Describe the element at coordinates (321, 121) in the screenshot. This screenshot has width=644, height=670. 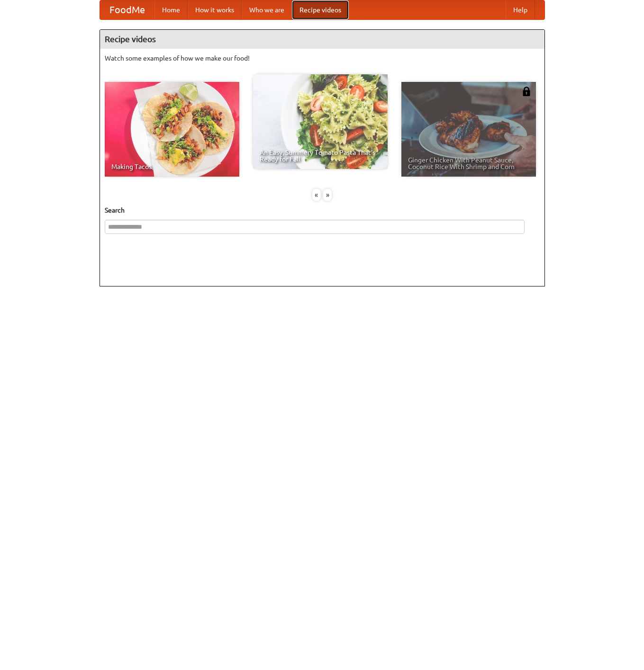
I see `a: An Easy, Summery Tomato Pasta That's Ready for Fall` at that location.